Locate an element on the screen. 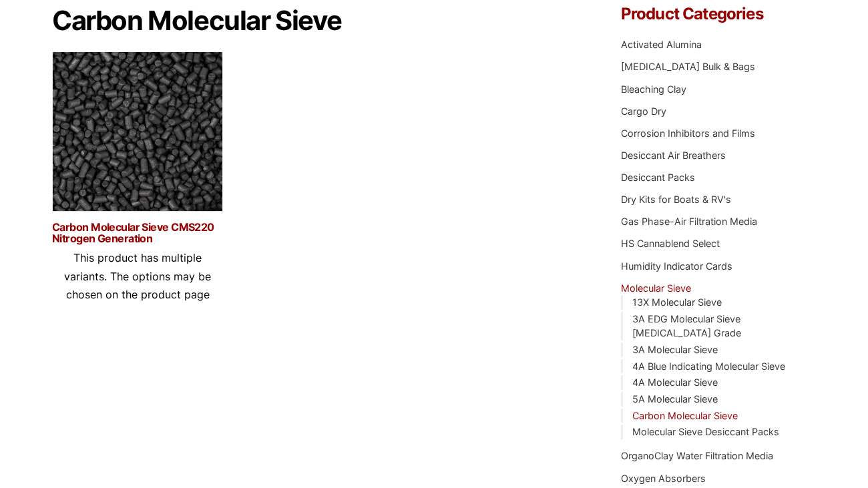 The image size is (868, 488). a: Cargo Dry is located at coordinates (644, 111).